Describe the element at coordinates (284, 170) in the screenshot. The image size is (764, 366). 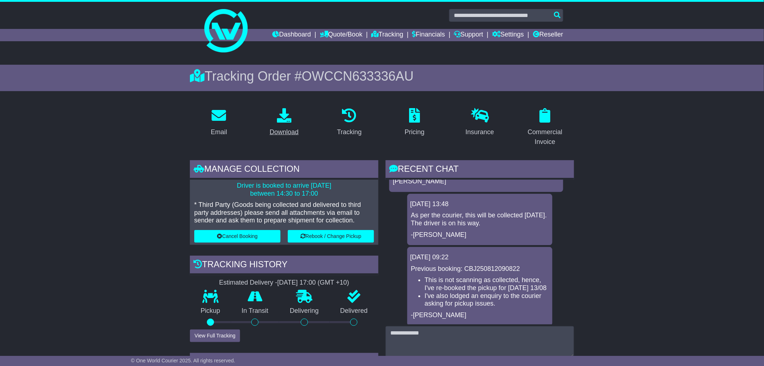
I see `div: Manage collection` at that location.